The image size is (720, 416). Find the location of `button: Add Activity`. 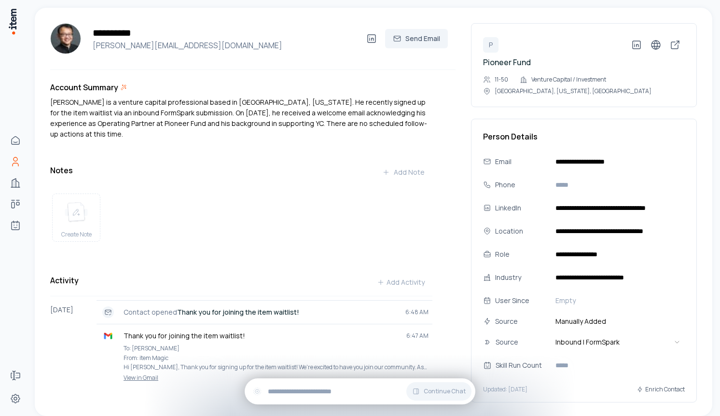

button: Add Activity is located at coordinates (400, 282).